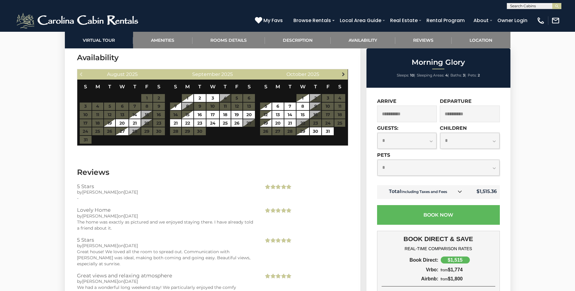 The height and width of the screenshot is (291, 575). What do you see at coordinates (422, 192) in the screenshot?
I see `td: Total` at bounding box center [422, 192].